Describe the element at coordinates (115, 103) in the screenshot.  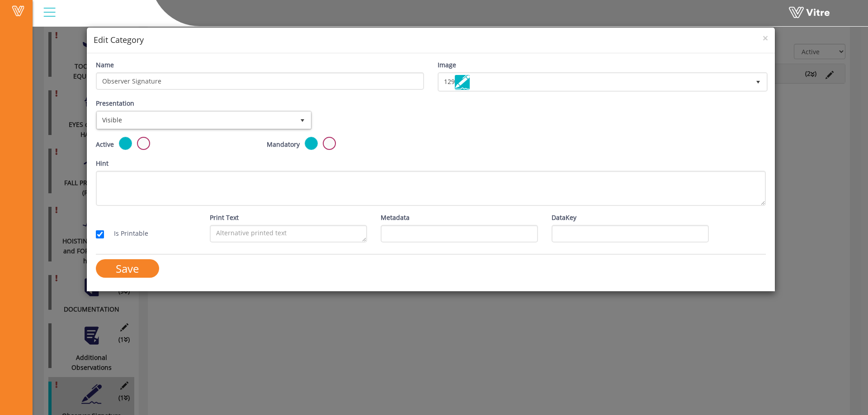
I see `label: Presentation` at that location.